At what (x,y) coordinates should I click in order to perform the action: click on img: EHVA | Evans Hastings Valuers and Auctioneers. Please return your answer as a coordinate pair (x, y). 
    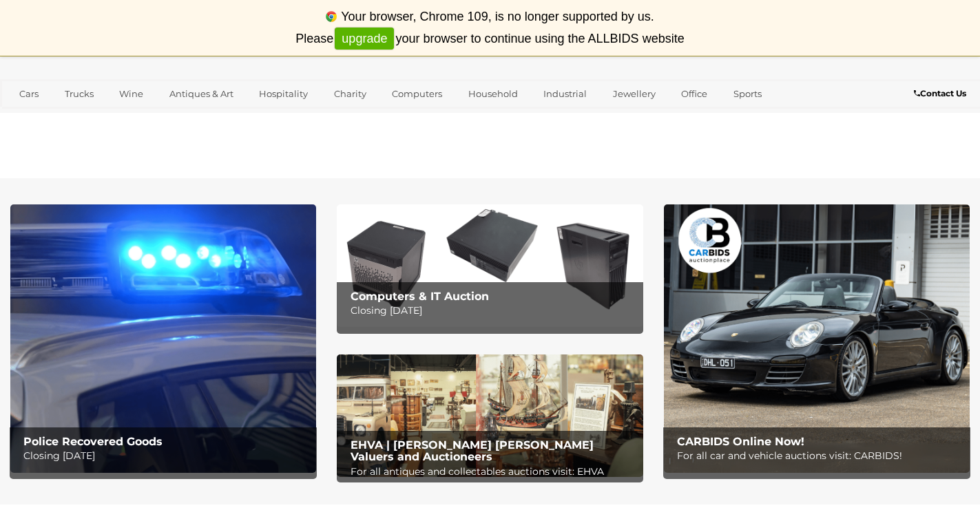
    Looking at the image, I should click on (490, 415).